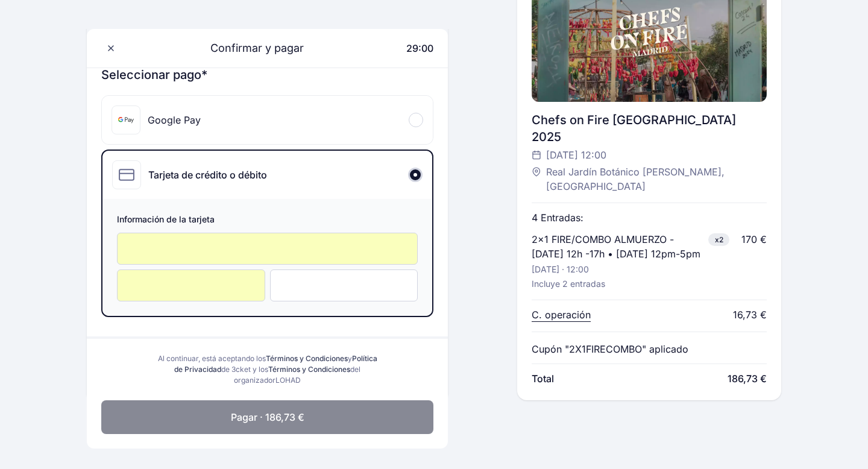 This screenshot has width=868, height=469. Describe the element at coordinates (267, 220) in the screenshot. I see `span: Información de la tarjeta` at that location.